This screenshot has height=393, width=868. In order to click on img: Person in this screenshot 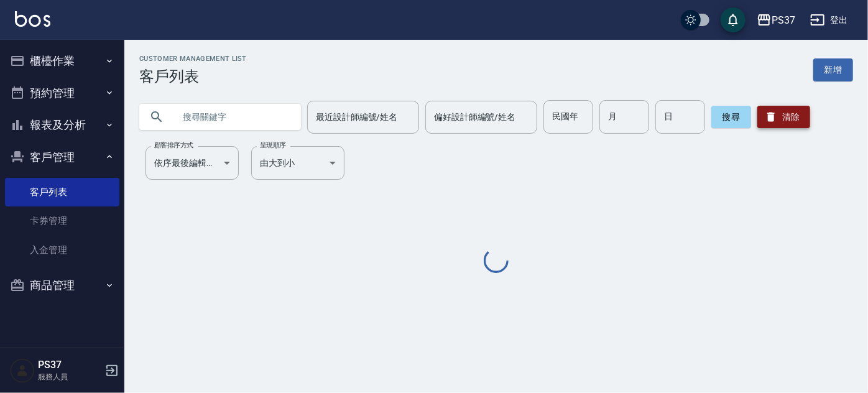, I will do `click(22, 371)`.